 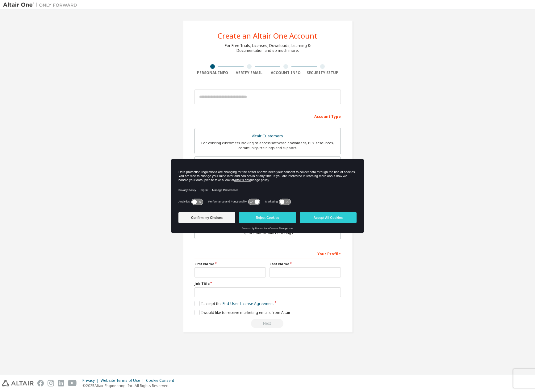 I want to click on div: Read and acccept EULA to continue, so click(x=268, y=323).